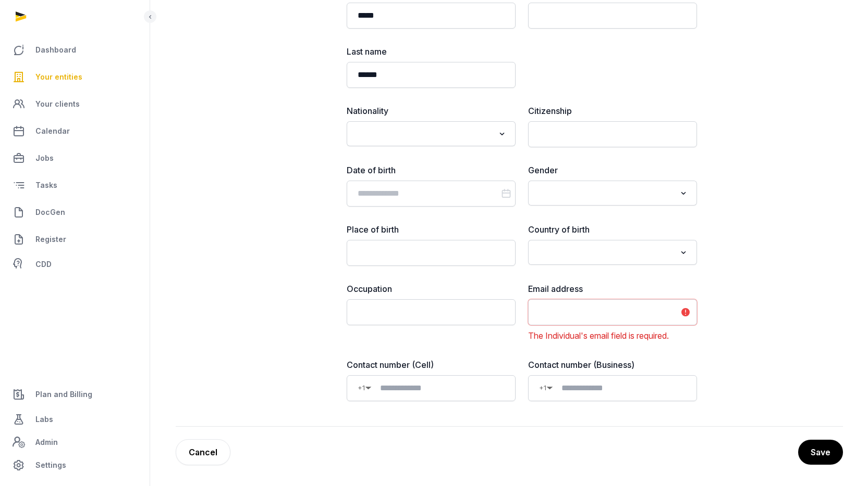 The height and width of the screenshot is (486, 868). Describe the element at coordinates (58, 77) in the screenshot. I see `span: Your entities` at that location.